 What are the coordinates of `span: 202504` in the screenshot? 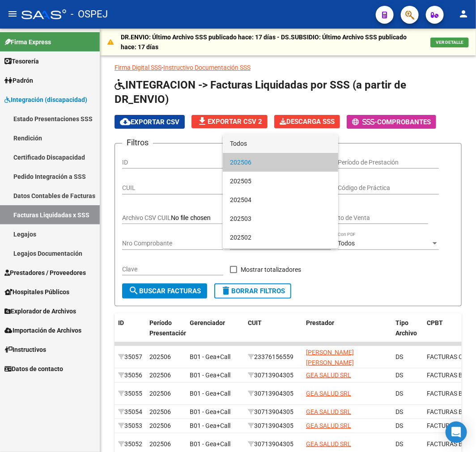 It's located at (281, 200).